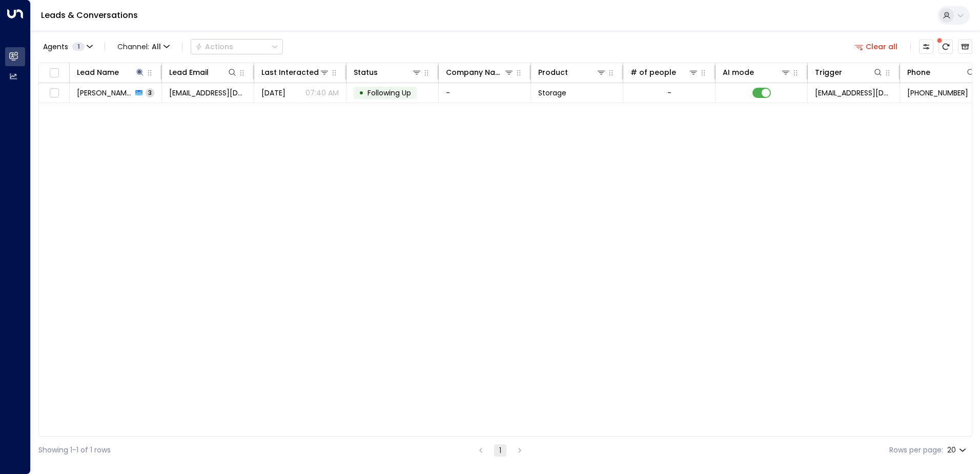 The width and height of the screenshot is (980, 474). Describe the element at coordinates (916, 450) in the screenshot. I see `label: Rows per page:` at that location.